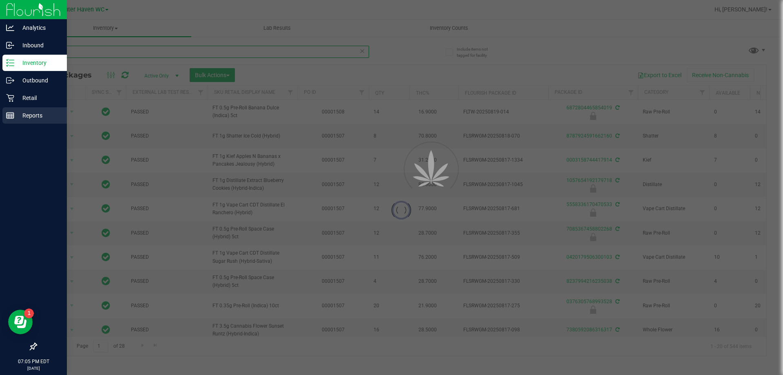  Describe the element at coordinates (10, 45) in the screenshot. I see `inline-svg: Inbound` at that location.